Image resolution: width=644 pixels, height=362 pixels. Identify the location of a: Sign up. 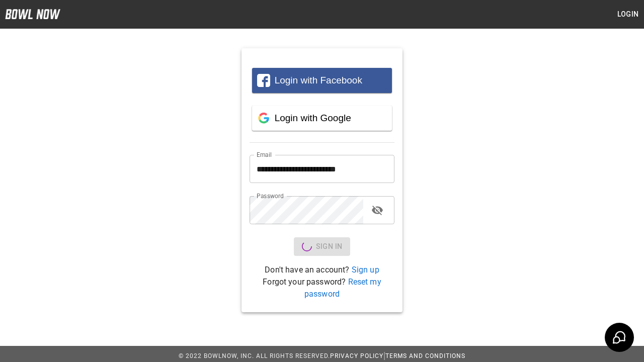
(365, 269).